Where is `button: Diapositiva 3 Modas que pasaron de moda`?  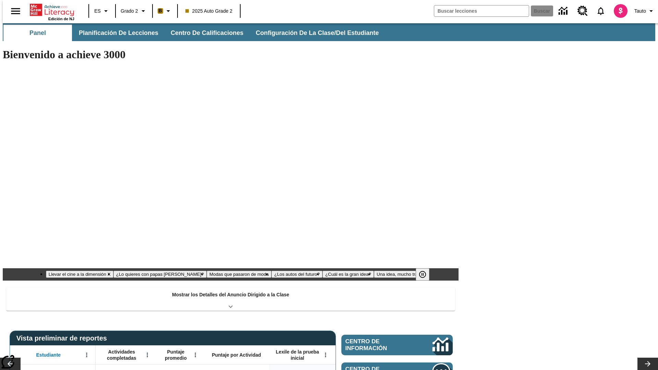
button: Diapositiva 3 Modas que pasaron de moda is located at coordinates (239, 274).